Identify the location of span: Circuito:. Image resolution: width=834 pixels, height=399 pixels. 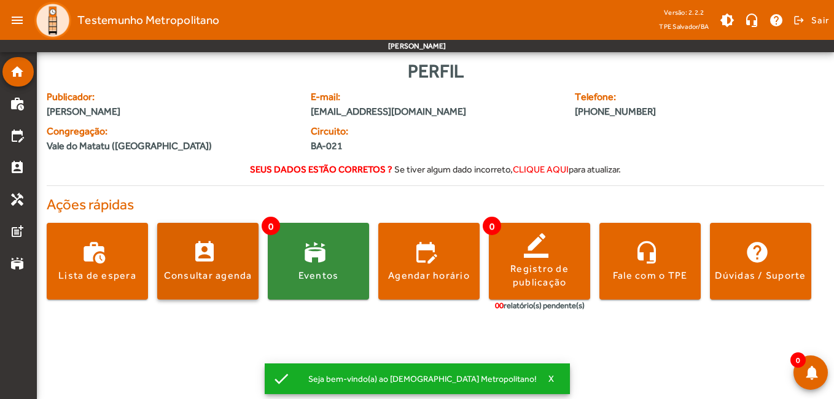
(369, 131).